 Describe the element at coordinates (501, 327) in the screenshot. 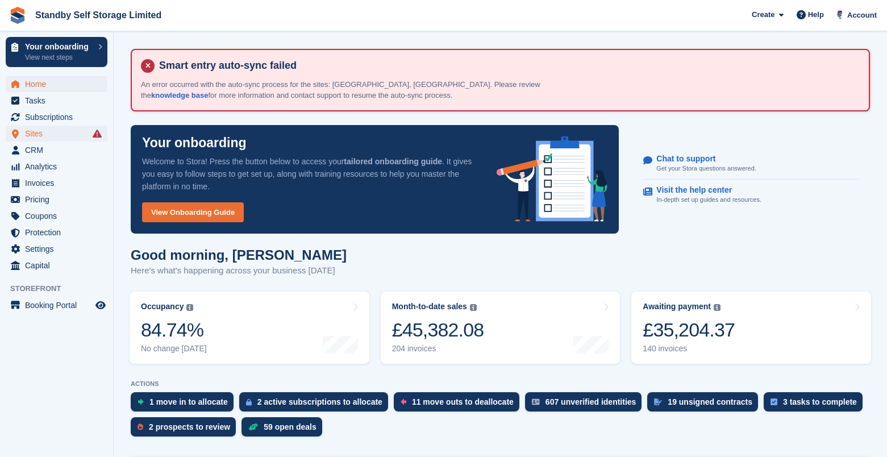

I see `a: Month-to-date sales £45,382.08 204 invoices` at that location.